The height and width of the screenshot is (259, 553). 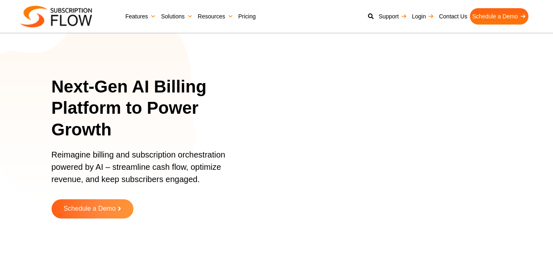 What do you see at coordinates (177, 16) in the screenshot?
I see `a: Solutions` at bounding box center [177, 16].